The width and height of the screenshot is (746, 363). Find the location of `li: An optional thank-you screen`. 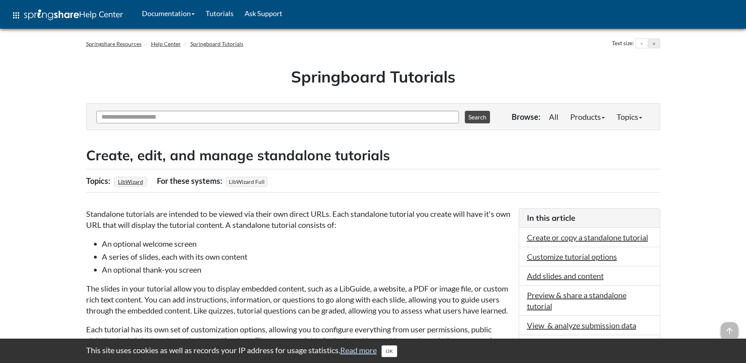

li: An optional thank-you screen is located at coordinates (306, 270).